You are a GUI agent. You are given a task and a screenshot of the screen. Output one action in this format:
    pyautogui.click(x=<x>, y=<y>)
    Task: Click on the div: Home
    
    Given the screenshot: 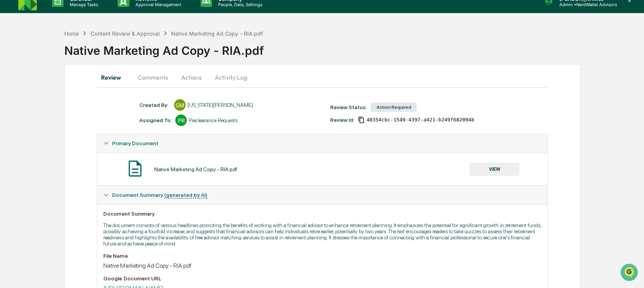 What is the action you would take?
    pyautogui.click(x=72, y=33)
    